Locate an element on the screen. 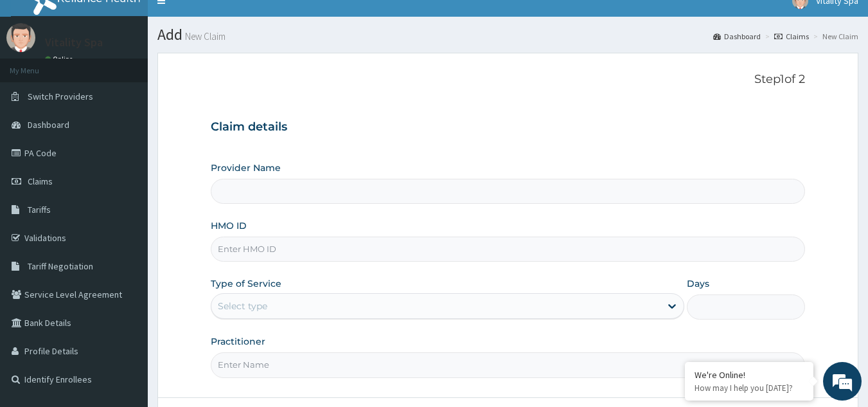 The width and height of the screenshot is (868, 407). label: HMO ID is located at coordinates (229, 225).